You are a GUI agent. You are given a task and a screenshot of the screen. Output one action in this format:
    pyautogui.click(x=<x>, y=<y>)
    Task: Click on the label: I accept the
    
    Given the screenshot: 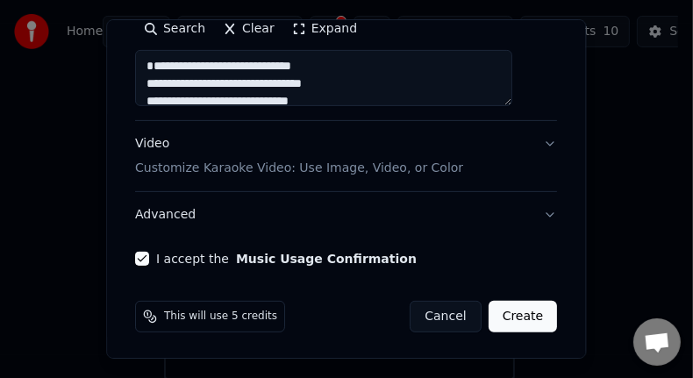 What is the action you would take?
    pyautogui.click(x=286, y=259)
    